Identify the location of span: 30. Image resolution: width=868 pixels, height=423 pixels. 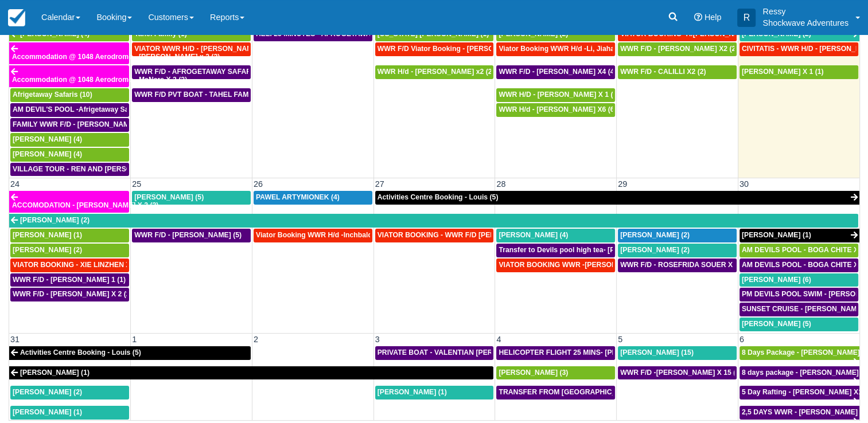
(744, 184).